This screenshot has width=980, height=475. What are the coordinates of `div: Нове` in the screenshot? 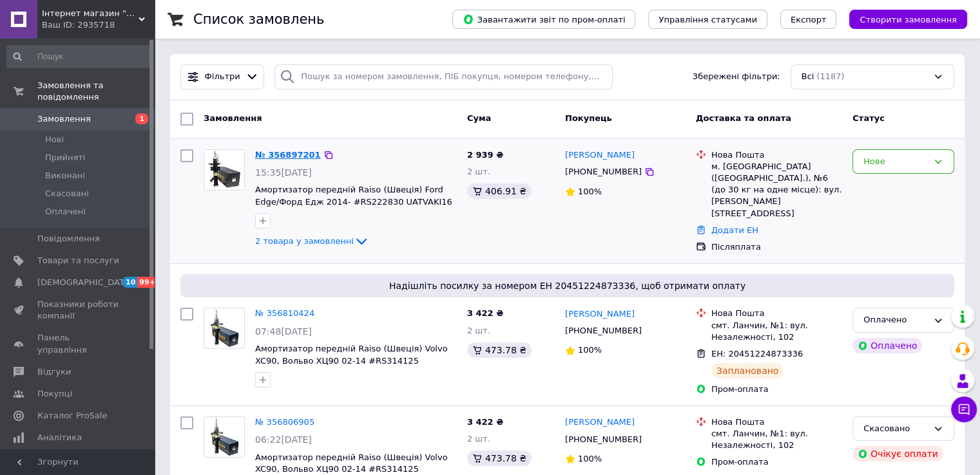 It's located at (895, 162).